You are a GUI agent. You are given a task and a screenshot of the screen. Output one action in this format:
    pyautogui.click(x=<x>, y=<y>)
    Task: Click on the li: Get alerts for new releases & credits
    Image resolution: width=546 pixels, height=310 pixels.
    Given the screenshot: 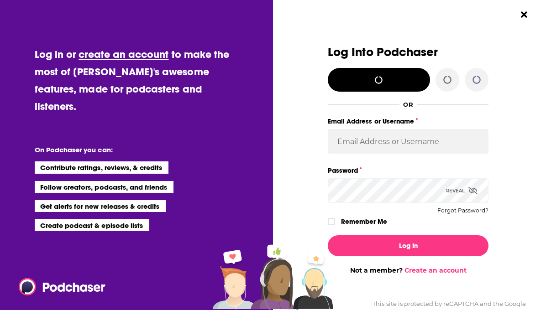 What is the action you would take?
    pyautogui.click(x=100, y=206)
    